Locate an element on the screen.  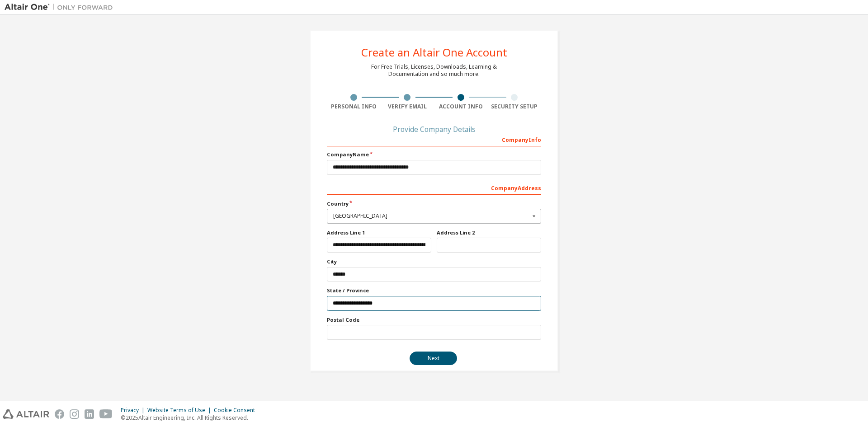
label: Country is located at coordinates (434, 204).